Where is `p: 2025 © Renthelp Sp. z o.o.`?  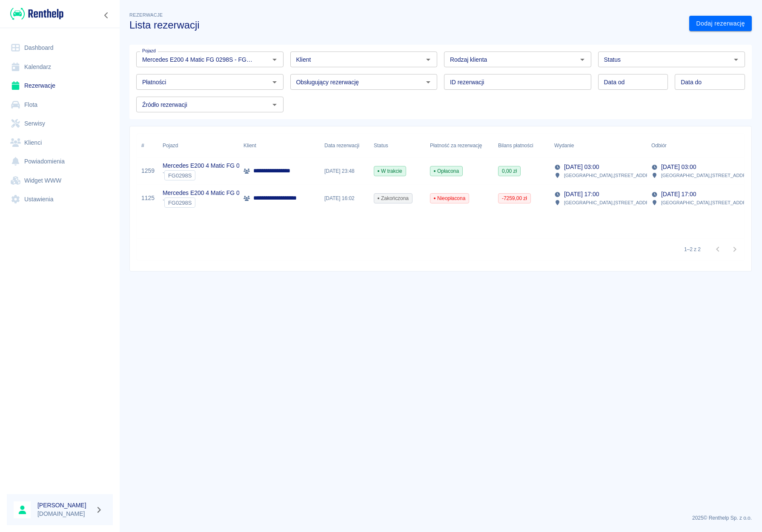 p: 2025 © Renthelp Sp. z o.o. is located at coordinates (441, 518).